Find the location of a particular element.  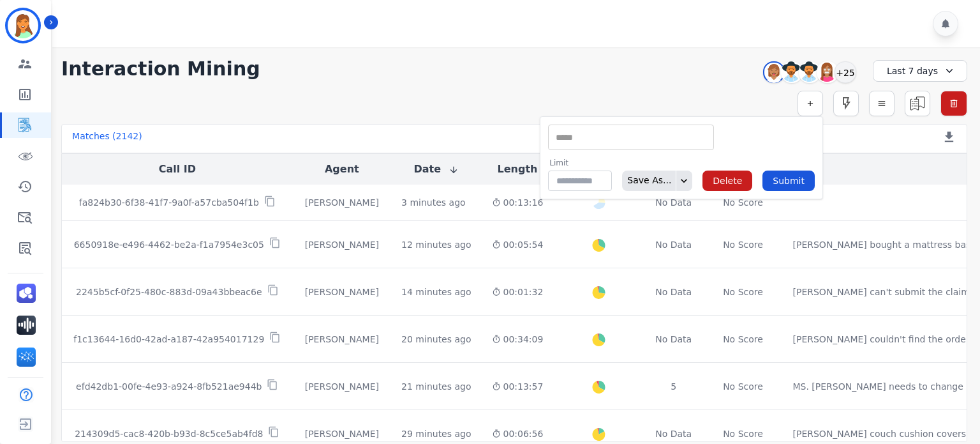

button: Call ID is located at coordinates (177, 169).